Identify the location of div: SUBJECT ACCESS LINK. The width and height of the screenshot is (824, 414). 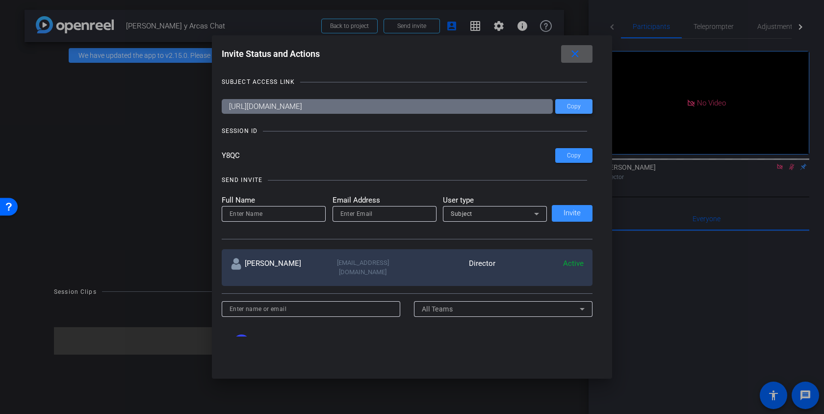
(258, 82).